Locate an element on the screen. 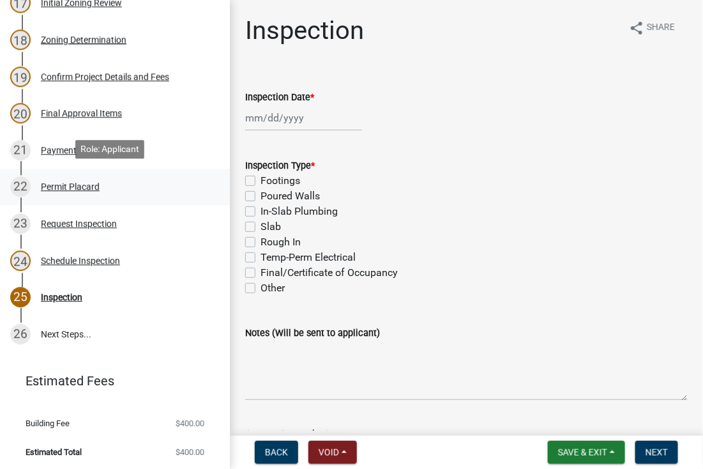 Image resolution: width=703 pixels, height=469 pixels. div: 22 is located at coordinates (20, 187).